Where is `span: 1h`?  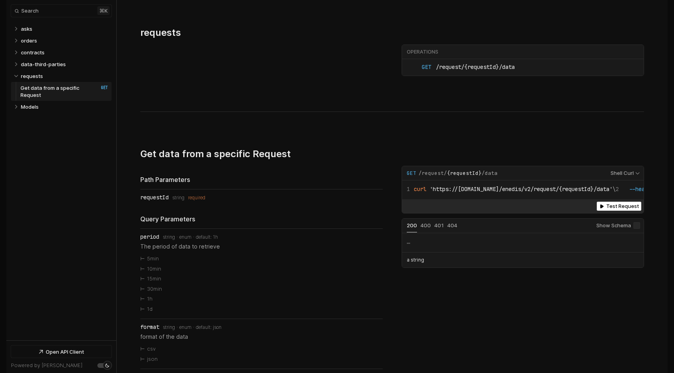 span: 1h is located at coordinates (215, 237).